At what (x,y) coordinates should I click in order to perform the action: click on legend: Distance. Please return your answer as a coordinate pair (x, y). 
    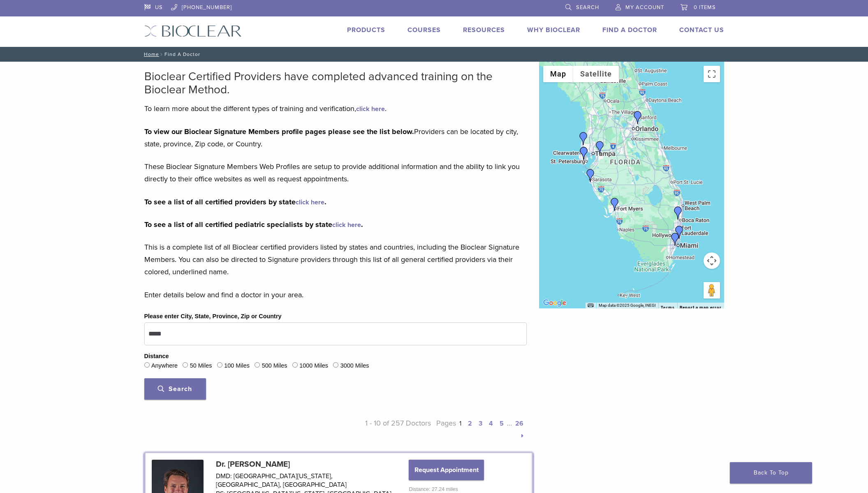
    Looking at the image, I should click on (157, 357).